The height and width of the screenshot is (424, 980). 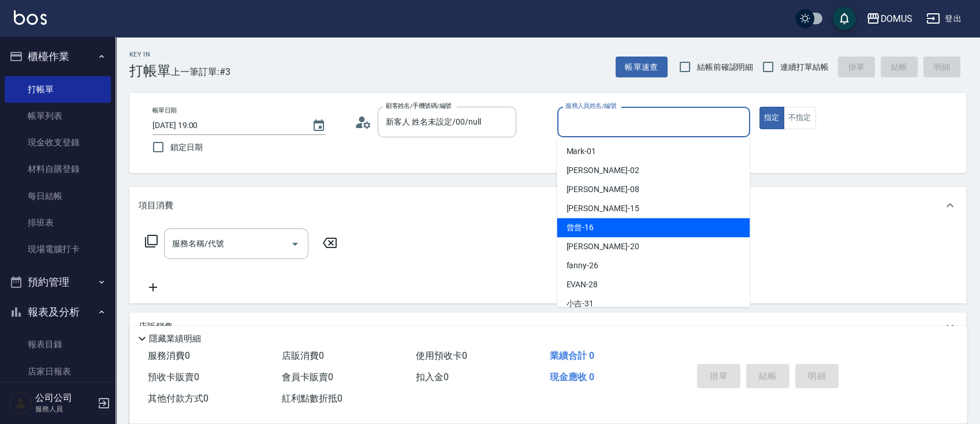 I want to click on h5: 公司公司, so click(x=65, y=398).